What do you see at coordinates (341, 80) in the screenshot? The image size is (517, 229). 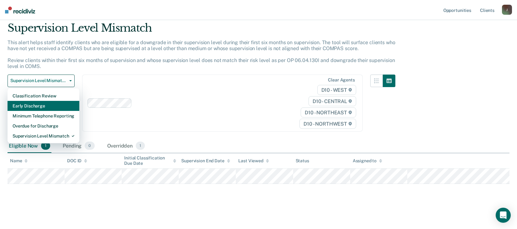 I see `div: Clear agents` at bounding box center [341, 80].